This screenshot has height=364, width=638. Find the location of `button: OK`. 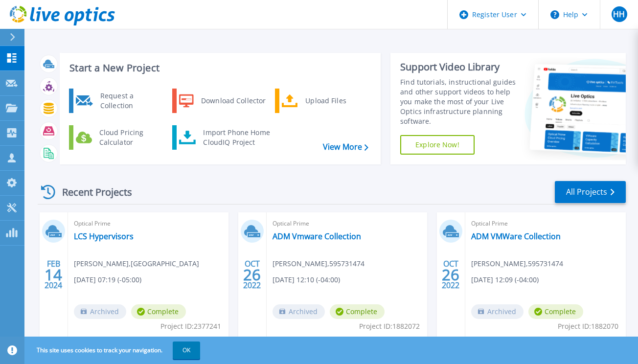

button: OK is located at coordinates (187, 350).